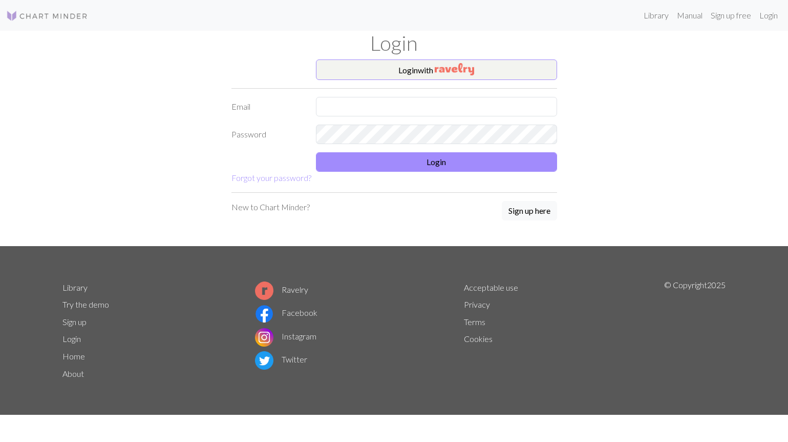 The height and width of the screenshot is (442, 788). Describe the element at coordinates (270, 207) in the screenshot. I see `p: New to Chart Minder?` at that location.